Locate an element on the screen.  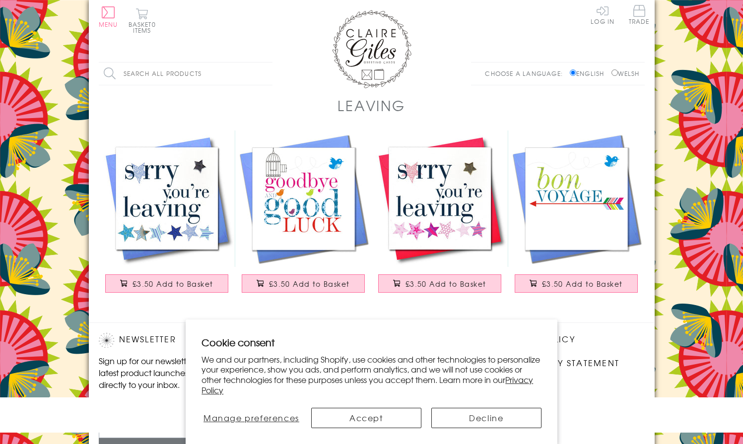
img: Good Luck Card, Sorry You're Leaving Pink, Embellished with a padded star is located at coordinates (440, 198).